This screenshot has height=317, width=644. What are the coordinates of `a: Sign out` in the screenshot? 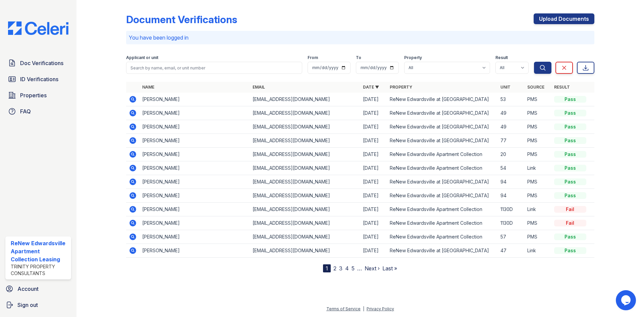 It's located at (38, 305).